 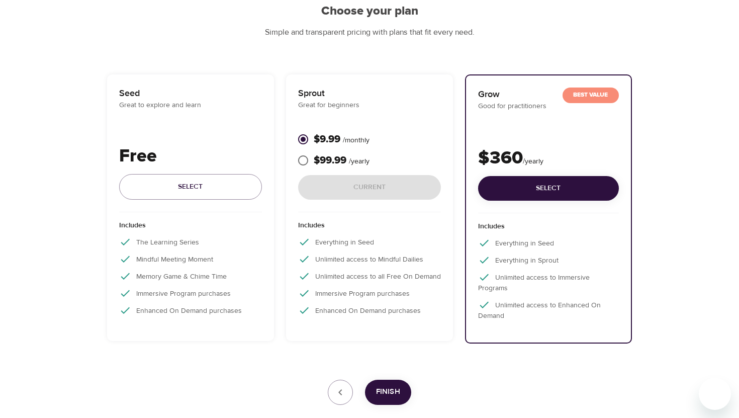 What do you see at coordinates (549, 106) in the screenshot?
I see `p: Good for practitioners` at bounding box center [549, 106].